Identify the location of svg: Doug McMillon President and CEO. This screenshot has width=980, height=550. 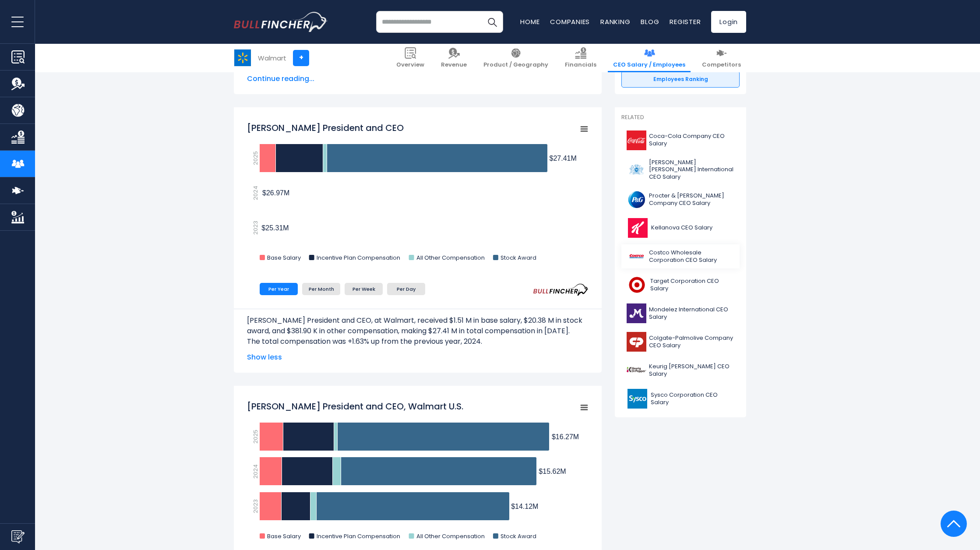
(418, 194).